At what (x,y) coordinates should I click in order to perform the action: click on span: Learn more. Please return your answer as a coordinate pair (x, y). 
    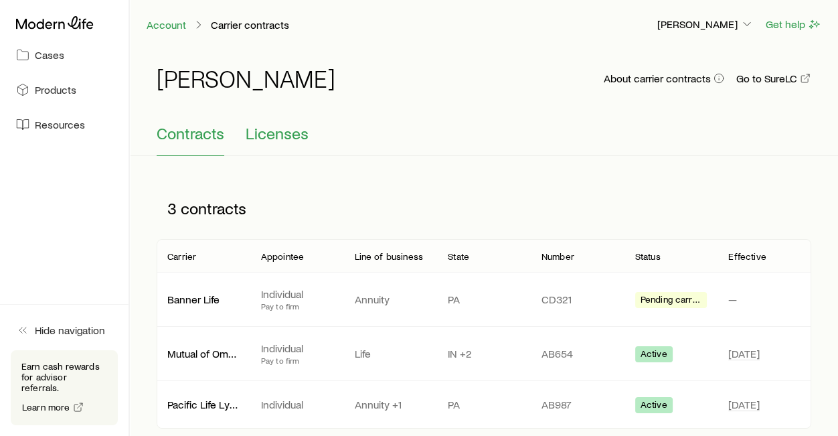
    Looking at the image, I should click on (46, 407).